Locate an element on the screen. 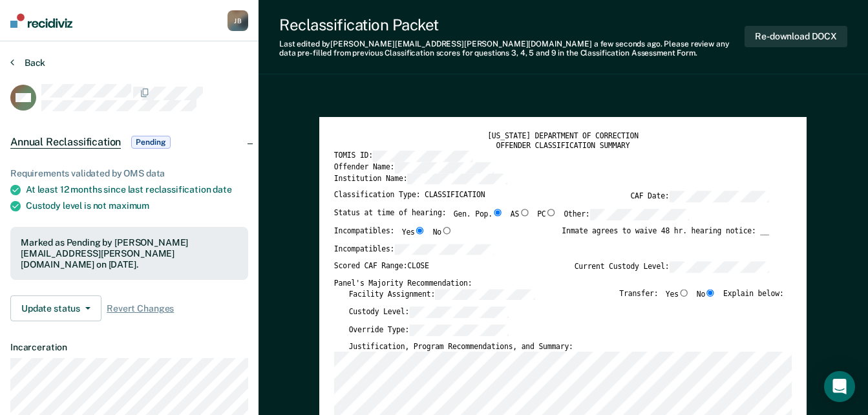 This screenshot has height=415, width=868. button: Update status is located at coordinates (56, 308).